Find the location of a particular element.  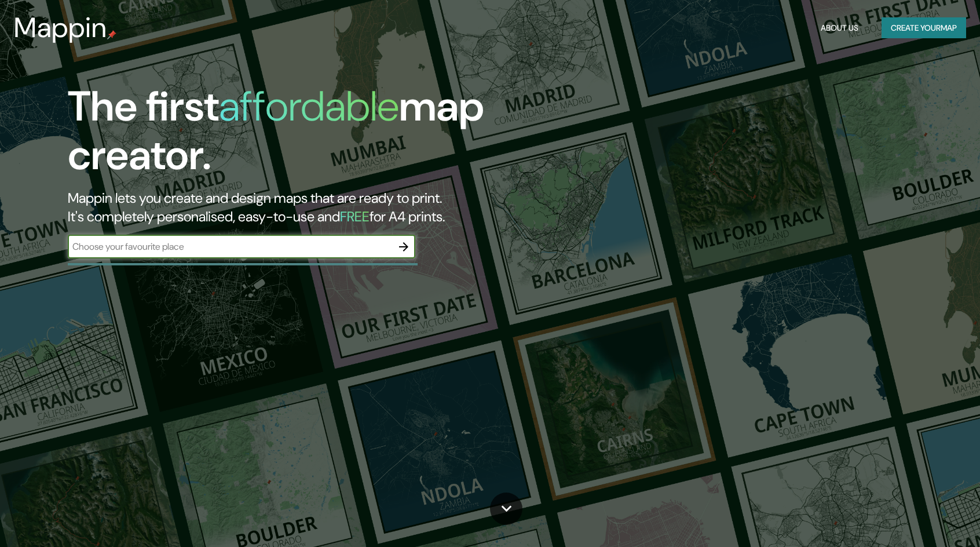

button: About Us is located at coordinates (839, 28).